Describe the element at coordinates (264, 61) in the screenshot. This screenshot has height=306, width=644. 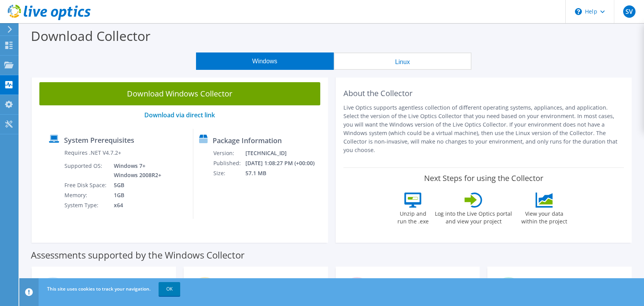
I see `button: Windows` at that location.